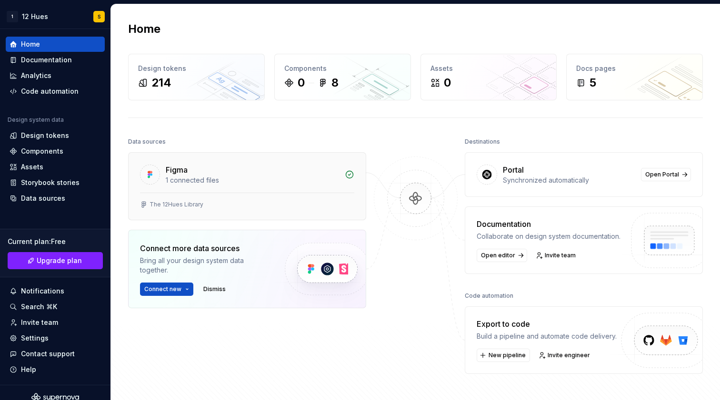  What do you see at coordinates (503, 356) in the screenshot?
I see `button: New pipeline` at bounding box center [503, 356].